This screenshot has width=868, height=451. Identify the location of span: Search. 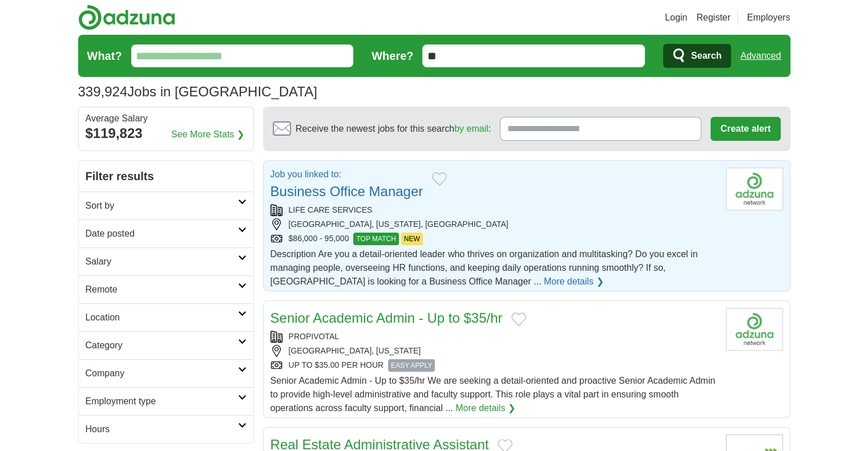
(706, 56).